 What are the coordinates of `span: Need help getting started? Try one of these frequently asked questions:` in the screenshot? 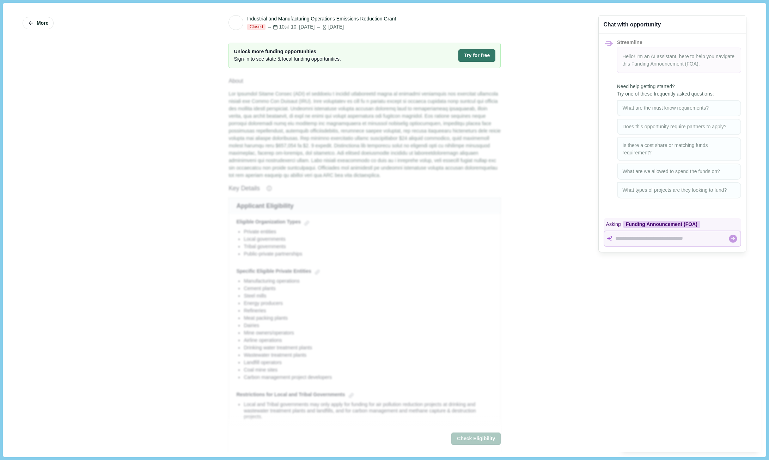 It's located at (679, 90).